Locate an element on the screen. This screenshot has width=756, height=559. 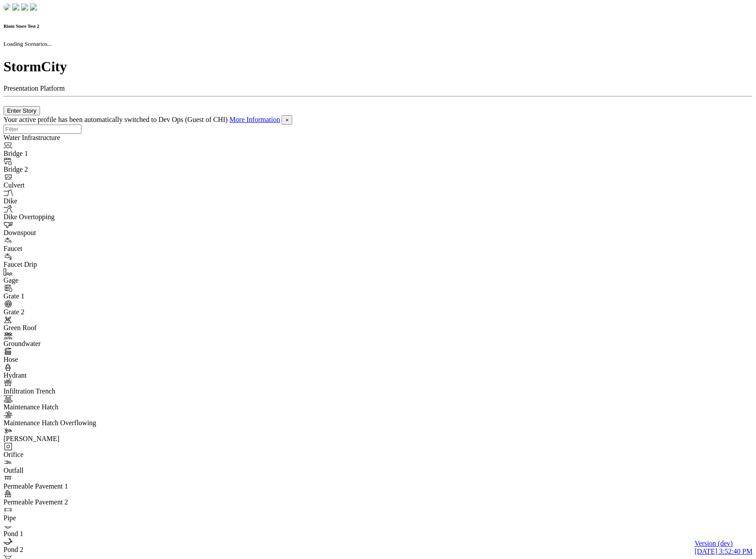
div: Bridge 1 is located at coordinates (63, 154).